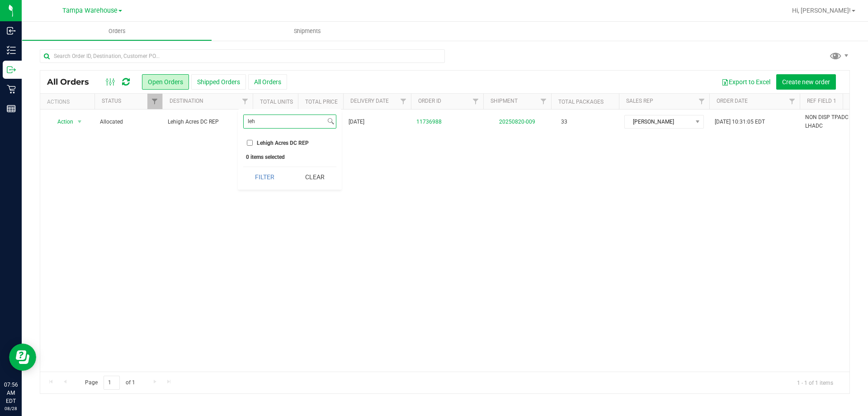 This screenshot has width=868, height=416. Describe the element at coordinates (12, 31) in the screenshot. I see `inline-svg: Inbound` at that location.